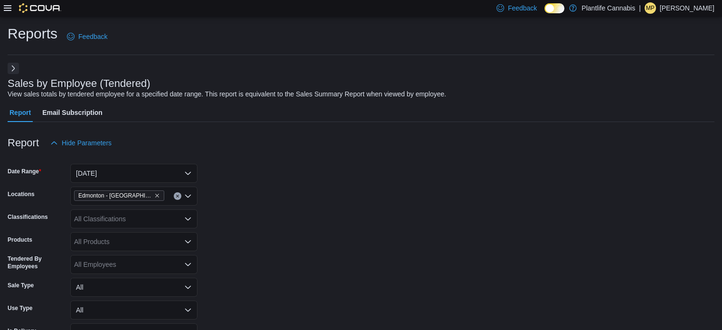 The height and width of the screenshot is (330, 722). Describe the element at coordinates (86, 143) in the screenshot. I see `span: Hide Parameters` at that location.